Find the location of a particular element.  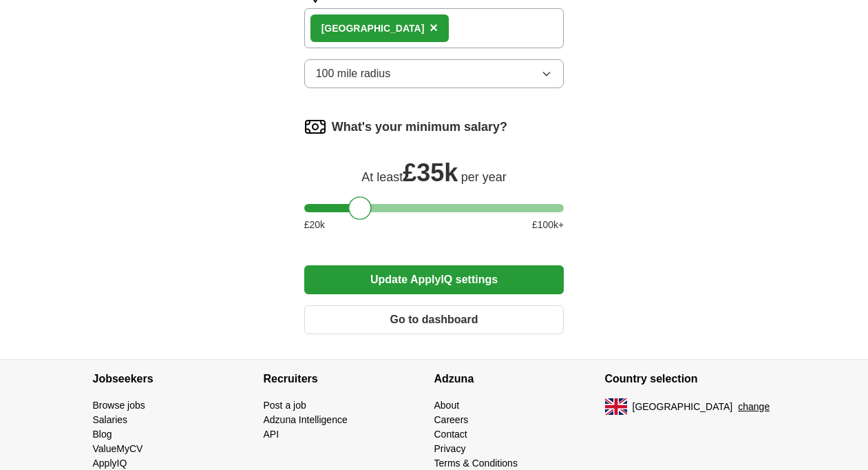

a: Privacy is located at coordinates (450, 448).